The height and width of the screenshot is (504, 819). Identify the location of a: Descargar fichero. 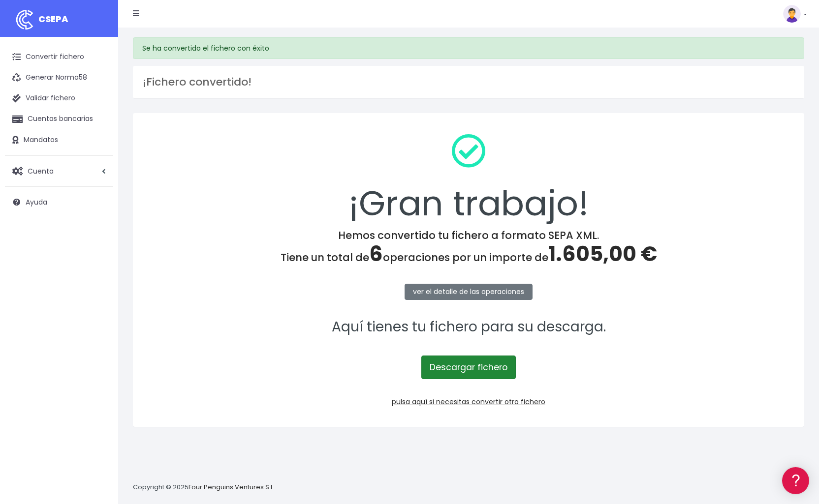
(469, 367).